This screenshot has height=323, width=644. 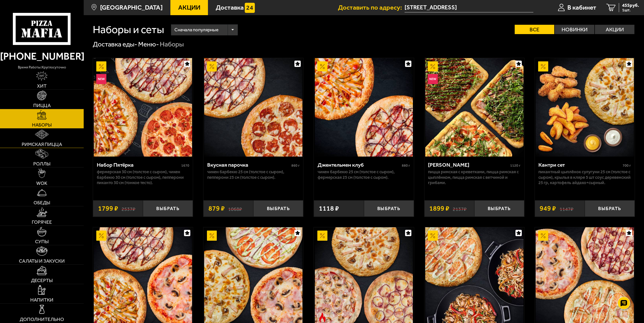 What do you see at coordinates (42, 319) in the screenshot?
I see `span: Дополнительно` at bounding box center [42, 319].